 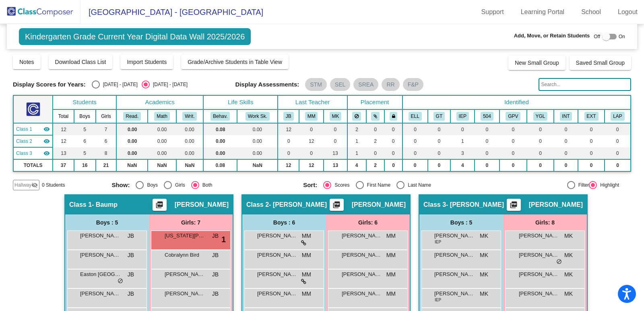 What do you see at coordinates (439, 116) in the screenshot?
I see `th: Gifted and Talented` at bounding box center [439, 116].